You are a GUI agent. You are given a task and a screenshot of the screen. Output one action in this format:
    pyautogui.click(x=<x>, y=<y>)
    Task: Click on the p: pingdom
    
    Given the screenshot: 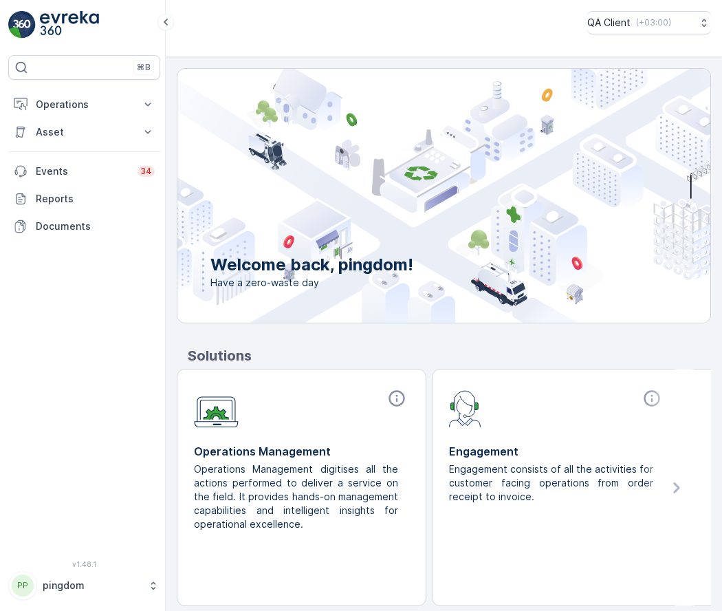 What is the action you would take?
    pyautogui.click(x=91, y=585)
    